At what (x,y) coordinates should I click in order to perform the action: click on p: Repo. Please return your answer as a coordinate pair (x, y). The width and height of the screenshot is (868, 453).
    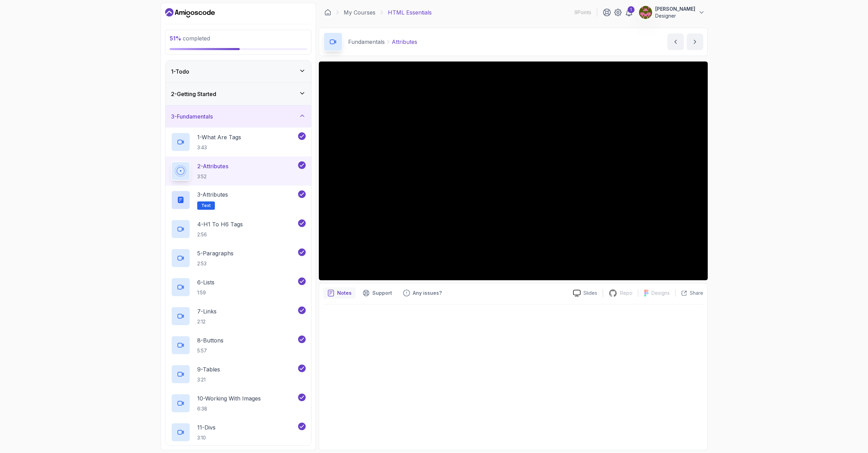
    Looking at the image, I should click on (626, 293).